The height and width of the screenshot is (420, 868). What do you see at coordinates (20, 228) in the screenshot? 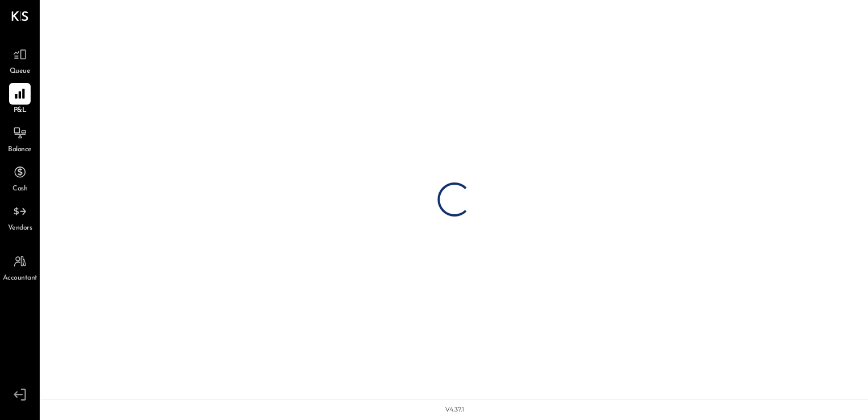
I see `span: Vendors` at bounding box center [20, 228].